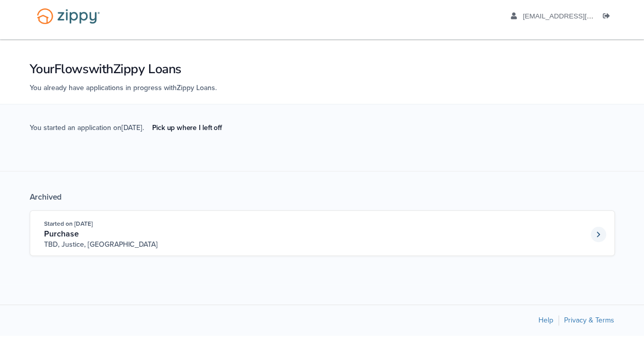 Image resolution: width=644 pixels, height=345 pixels. Describe the element at coordinates (589, 320) in the screenshot. I see `a: Privacy & Terms` at that location.